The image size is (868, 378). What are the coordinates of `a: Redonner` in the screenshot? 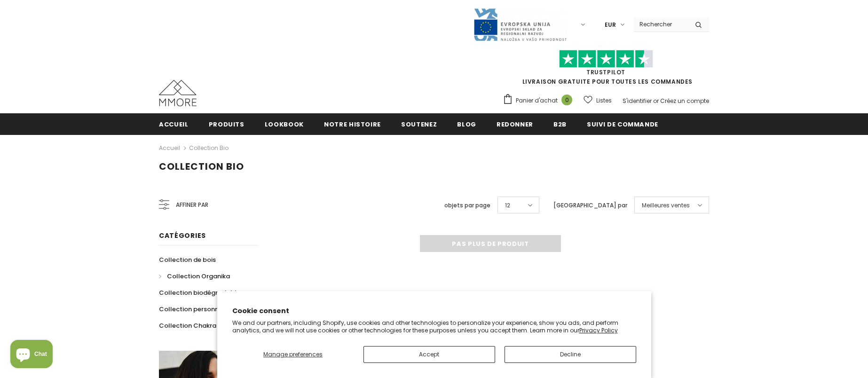 It's located at (515, 124).